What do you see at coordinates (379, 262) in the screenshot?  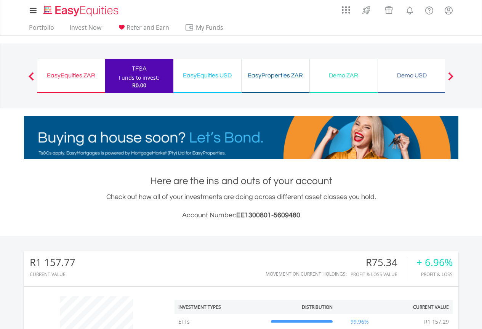 I see `div: R75.34` at bounding box center [379, 262].